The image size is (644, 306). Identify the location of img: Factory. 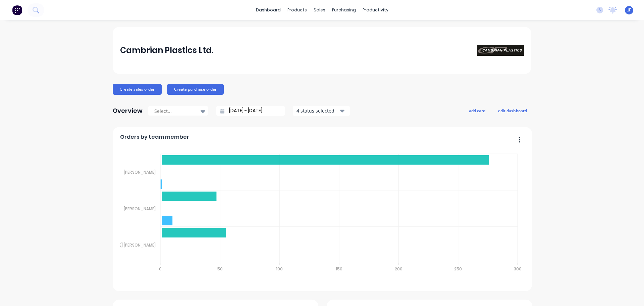
(17, 10).